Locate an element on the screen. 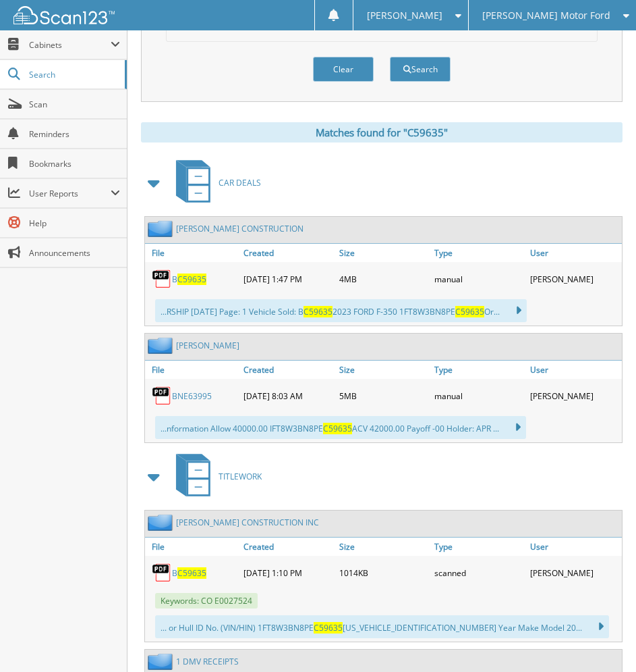 The width and height of the screenshot is (636, 672). span: Announcements is located at coordinates (74, 252).